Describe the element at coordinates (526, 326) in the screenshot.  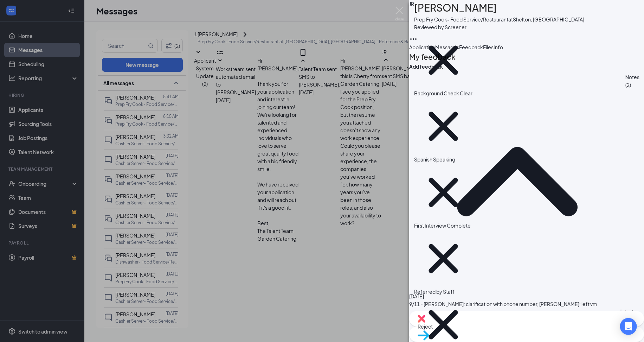
I see `span: Reject` at that location.